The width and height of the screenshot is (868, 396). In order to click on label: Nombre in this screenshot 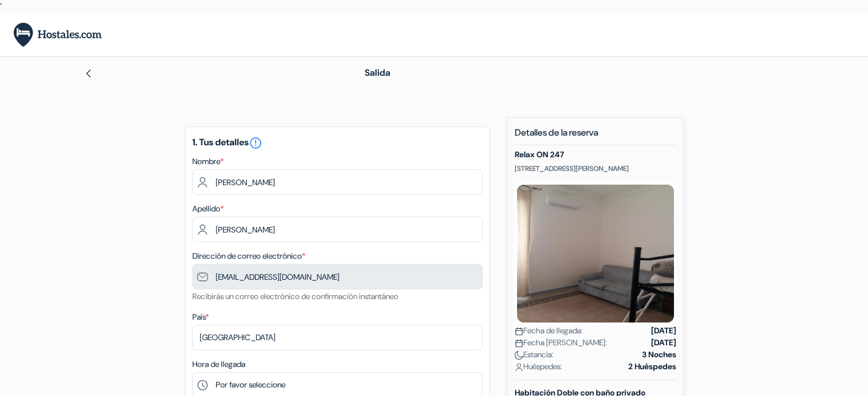, I will do `click(207, 161)`.